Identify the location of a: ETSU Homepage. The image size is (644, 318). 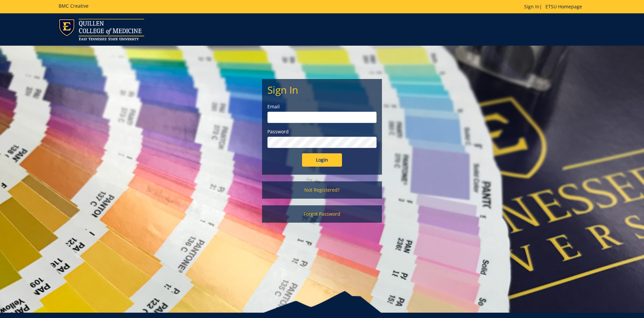
(563, 7).